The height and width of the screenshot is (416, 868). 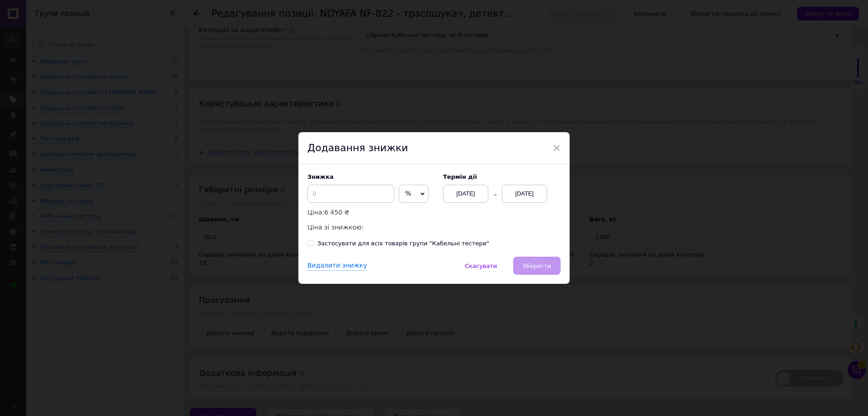 I want to click on td: Робоча напруга, so click(x=30, y=28).